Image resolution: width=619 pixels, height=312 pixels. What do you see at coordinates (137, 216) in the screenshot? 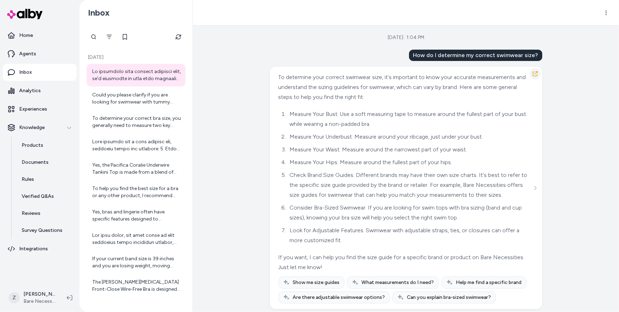
I see `div: Yes, bras and lingerie often have specific features designed to complement different outfits and ...` at bounding box center [137, 216].